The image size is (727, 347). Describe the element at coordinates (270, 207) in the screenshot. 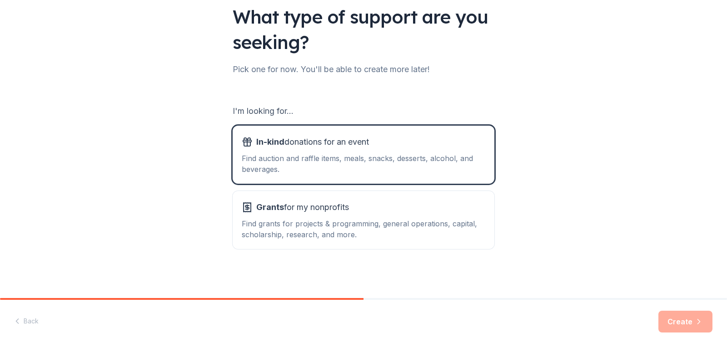

I see `span: Grants` at that location.